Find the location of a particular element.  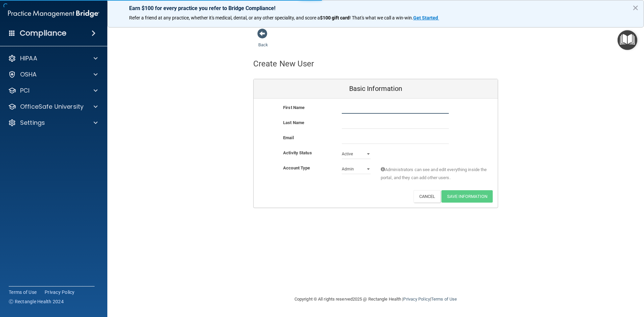

p: OSHA is located at coordinates (28, 74).